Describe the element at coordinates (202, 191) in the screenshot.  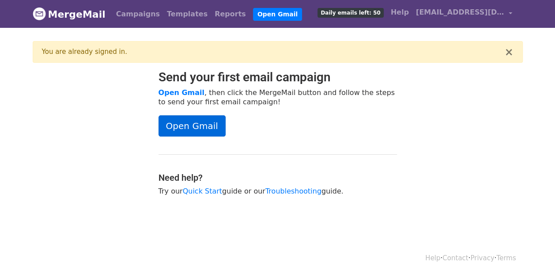
I see `a: Quick Start` at that location.